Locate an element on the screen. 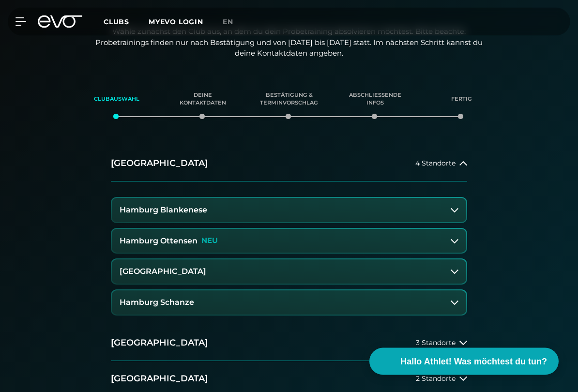 Image resolution: width=578 pixels, height=392 pixels. span: 2 Standorte is located at coordinates (436, 379).